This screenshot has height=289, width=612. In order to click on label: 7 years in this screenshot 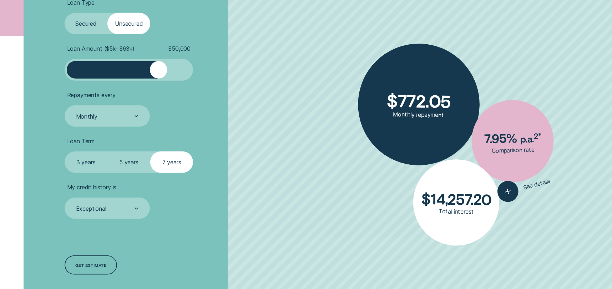, I will do `click(172, 162)`.